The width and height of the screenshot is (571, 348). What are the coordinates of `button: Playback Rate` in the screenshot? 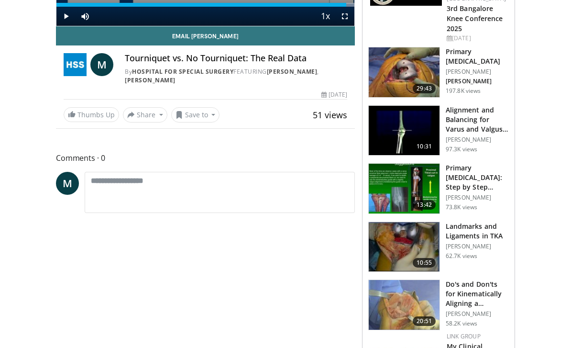 It's located at (326, 17).